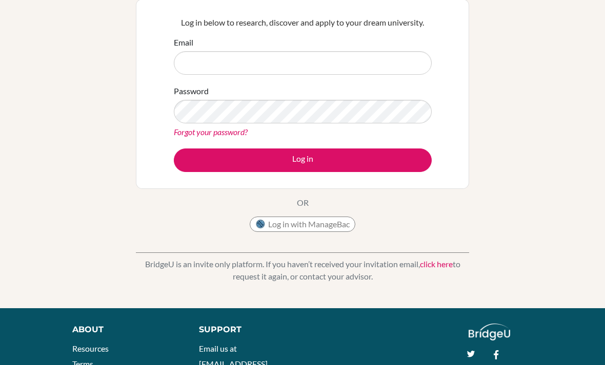 The image size is (605, 365). What do you see at coordinates (302, 160) in the screenshot?
I see `button: Log in` at bounding box center [302, 160].